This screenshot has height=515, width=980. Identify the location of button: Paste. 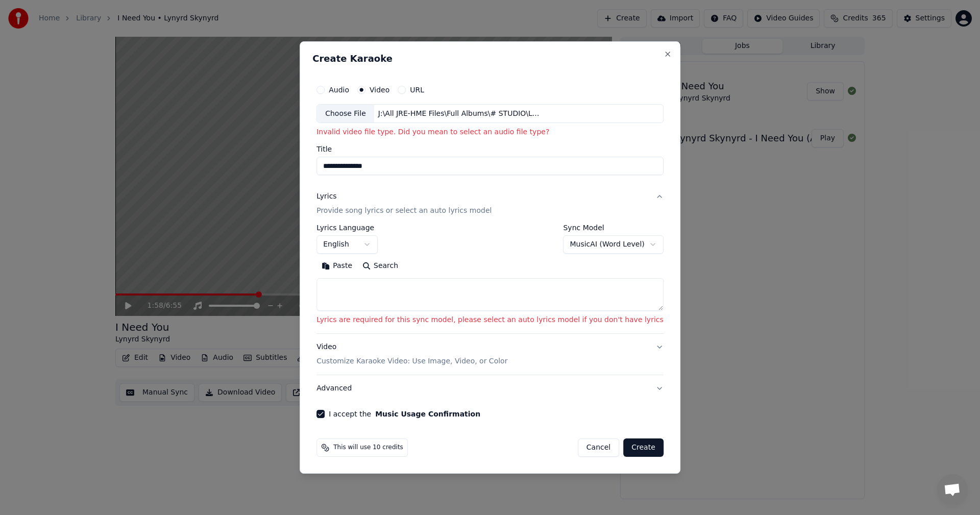
(337, 266).